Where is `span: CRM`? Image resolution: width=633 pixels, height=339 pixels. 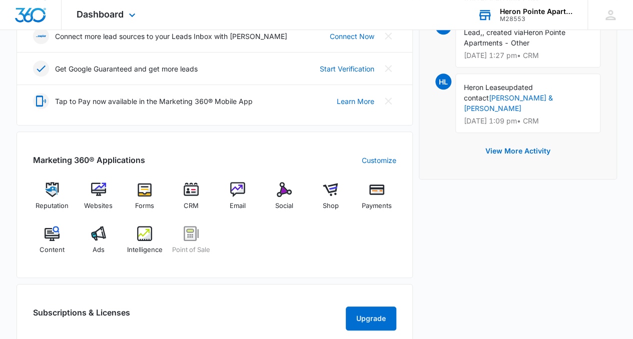 span: CRM is located at coordinates (191, 206).